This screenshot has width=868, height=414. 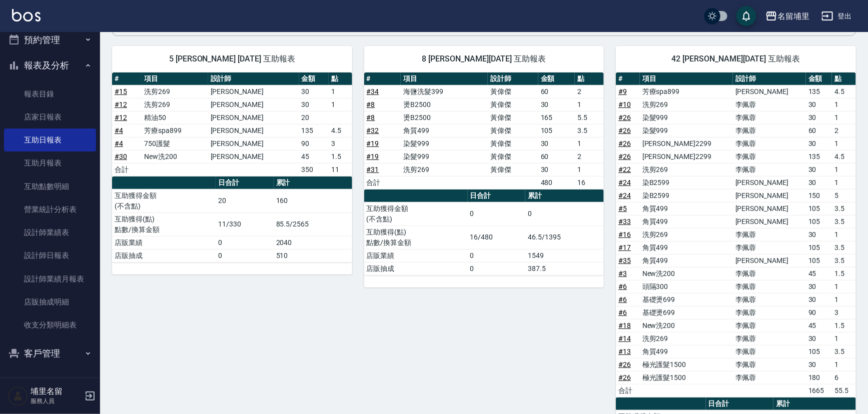 I want to click on a: #30, so click(x=120, y=157).